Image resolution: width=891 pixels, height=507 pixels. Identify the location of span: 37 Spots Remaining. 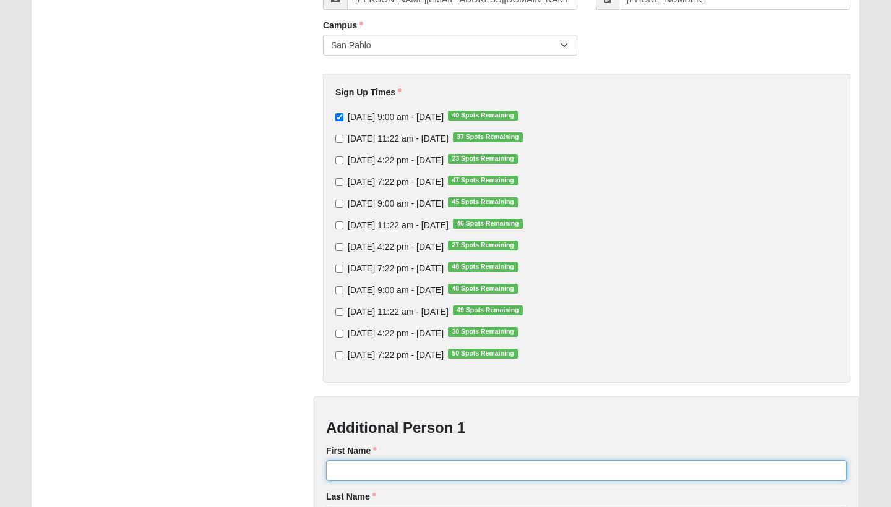
(488, 137).